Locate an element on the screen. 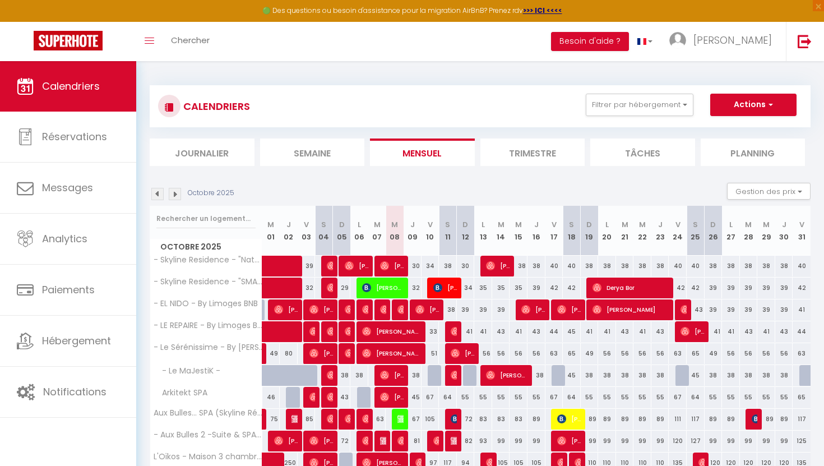 The width and height of the screenshot is (824, 466). strong: >>> ICI <<<< is located at coordinates (542, 10).